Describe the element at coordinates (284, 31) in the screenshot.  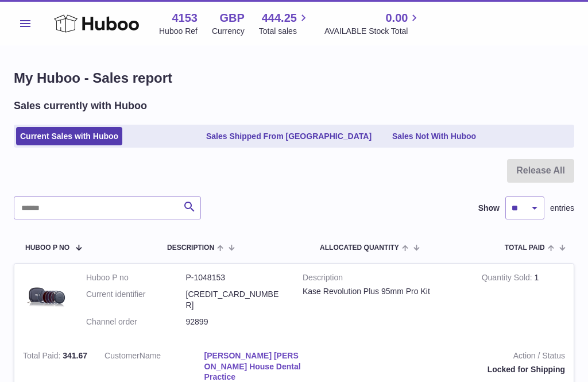
I see `span: Total sales` at that location.